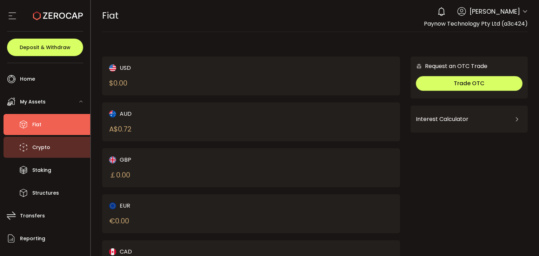  Describe the element at coordinates (173, 206) in the screenshot. I see `div: EUR` at that location.